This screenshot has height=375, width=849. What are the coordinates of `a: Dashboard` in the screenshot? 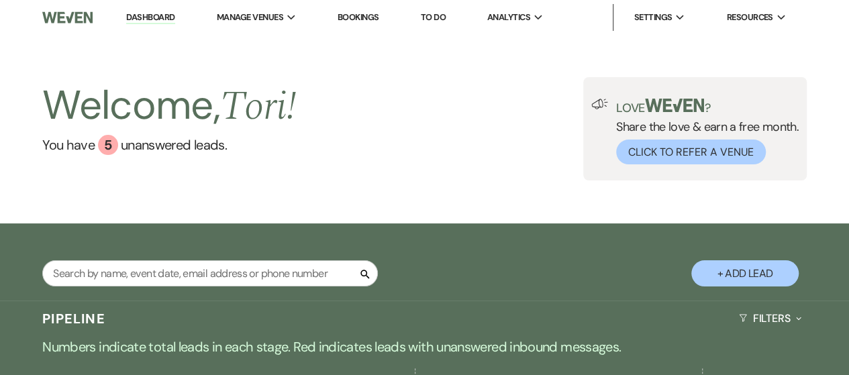 It's located at (150, 17).